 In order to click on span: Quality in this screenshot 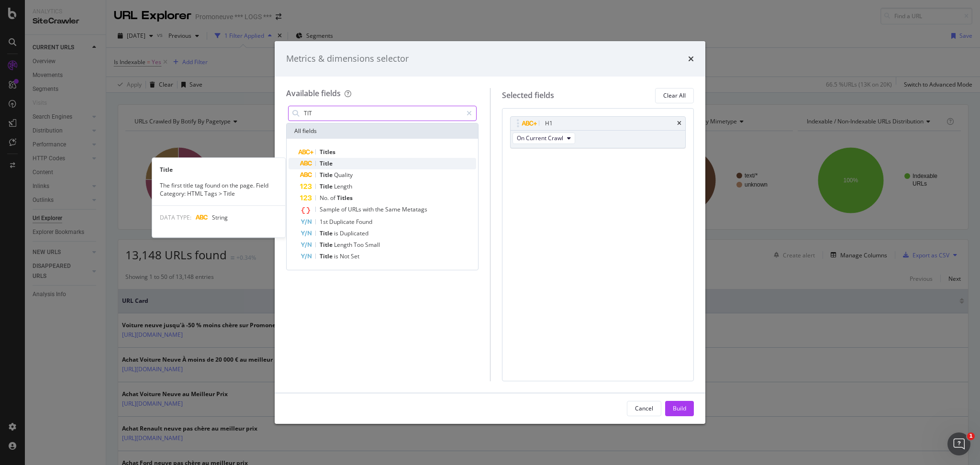, I will do `click(343, 175)`.